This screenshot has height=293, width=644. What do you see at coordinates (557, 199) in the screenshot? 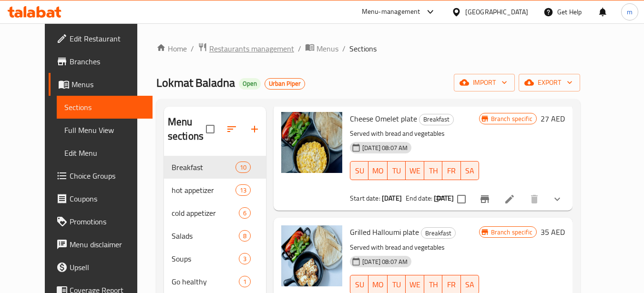
I see `svg: Show Choices` at bounding box center [557, 199].